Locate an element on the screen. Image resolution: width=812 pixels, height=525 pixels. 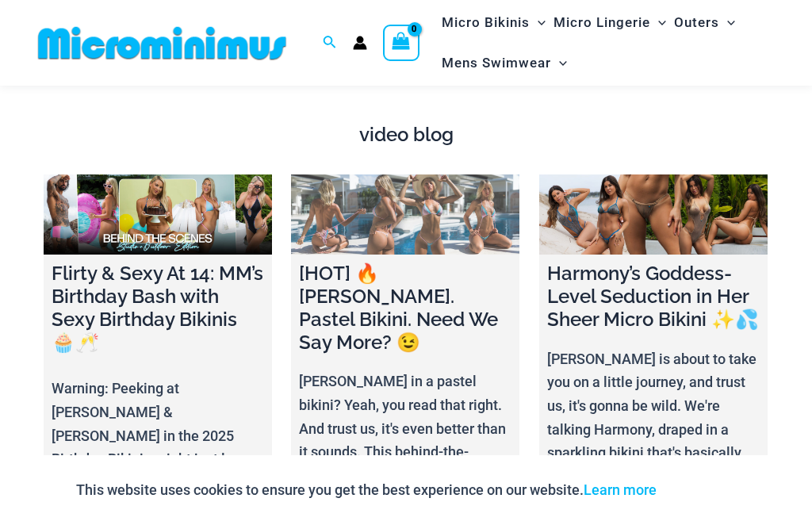
span: Mens Swimwear is located at coordinates (496, 63).